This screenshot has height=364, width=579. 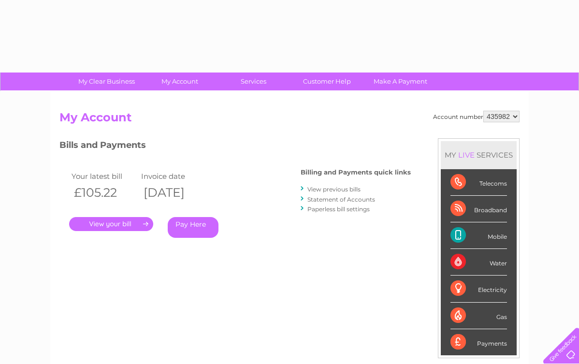 What do you see at coordinates (338, 209) in the screenshot?
I see `a: Paperless bill settings` at bounding box center [338, 209].